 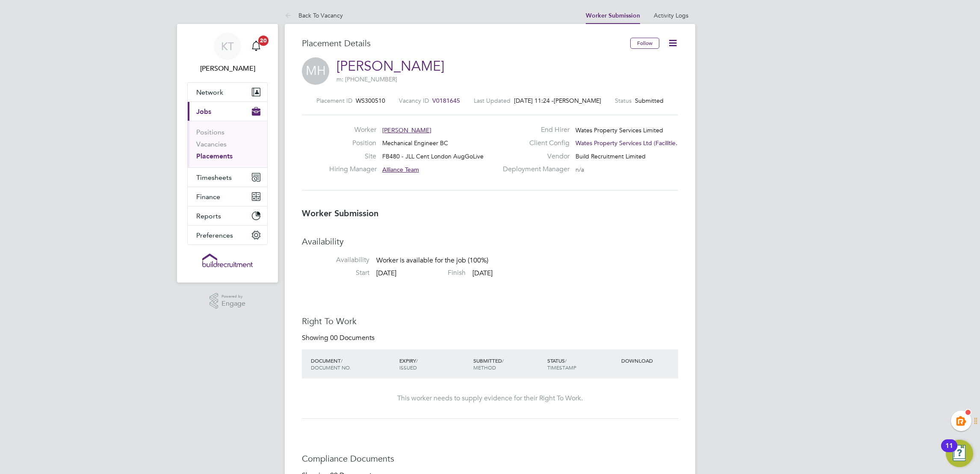 I want to click on h3: Compliance Documents, so click(x=490, y=459).